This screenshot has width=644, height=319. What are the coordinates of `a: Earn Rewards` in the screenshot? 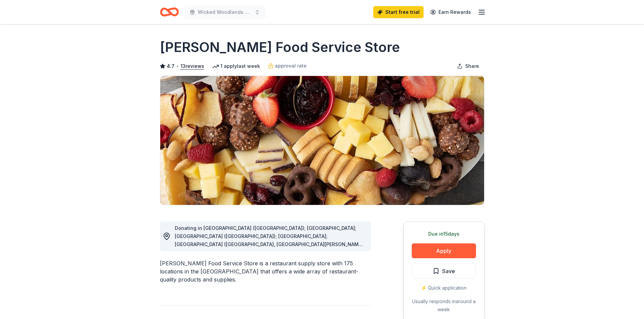 It's located at (451, 12).